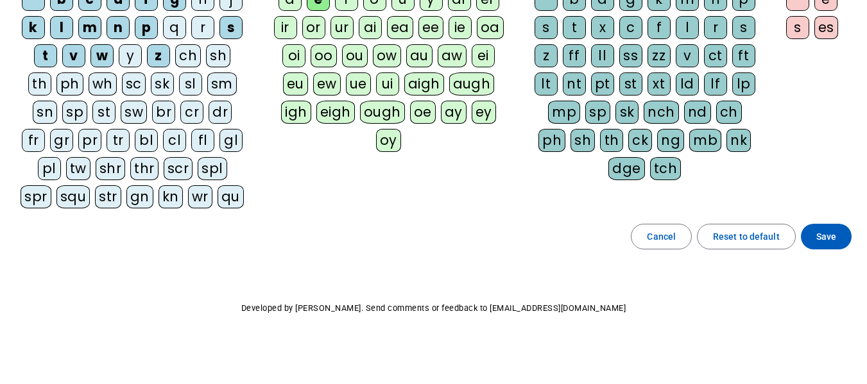 The image size is (867, 384). I want to click on div: r, so click(203, 28).